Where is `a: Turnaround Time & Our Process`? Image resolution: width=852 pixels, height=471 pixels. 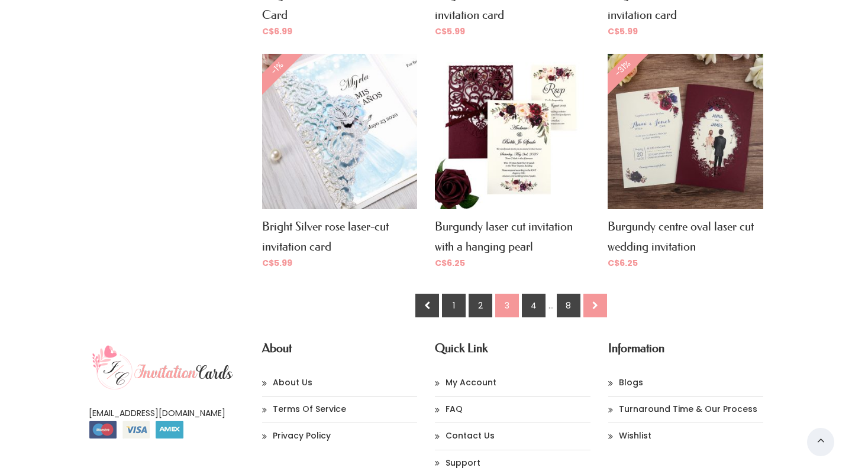 a: Turnaround Time & Our Process is located at coordinates (685, 410).